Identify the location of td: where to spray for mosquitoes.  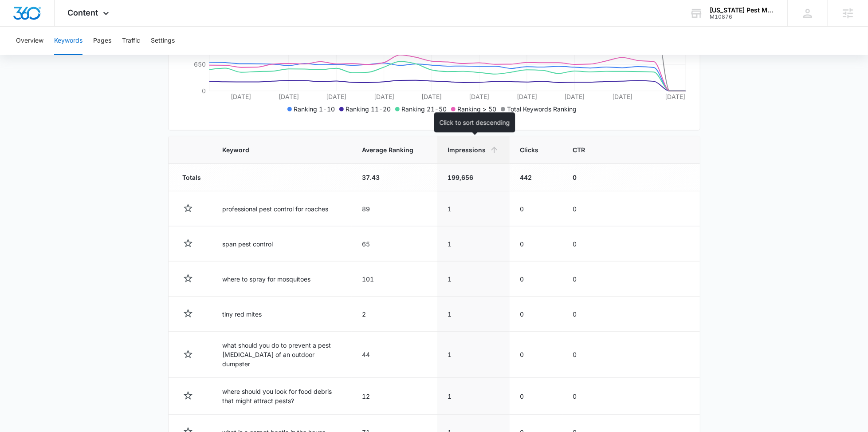
(282, 279).